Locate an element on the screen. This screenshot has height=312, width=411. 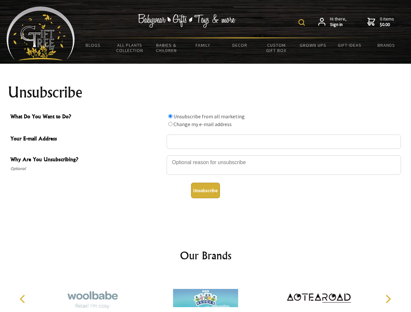
span: Your E-mail Address is located at coordinates (87, 139).